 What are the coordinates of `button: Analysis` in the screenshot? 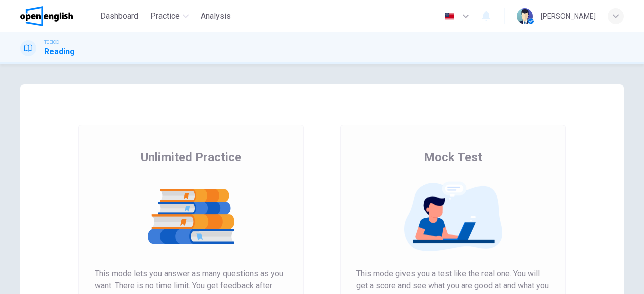 It's located at (216, 16).